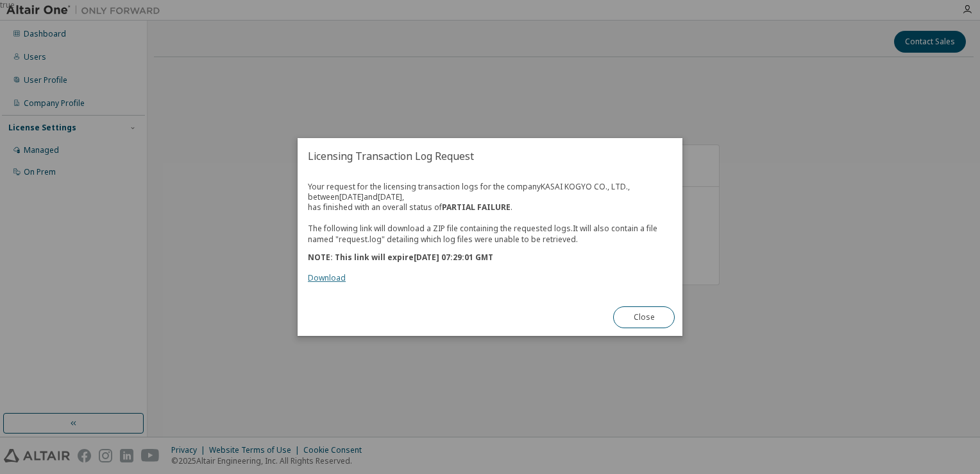 The width and height of the screenshot is (980, 474). What do you see at coordinates (490, 156) in the screenshot?
I see `h2: Licensing Transaction Log Request` at bounding box center [490, 156].